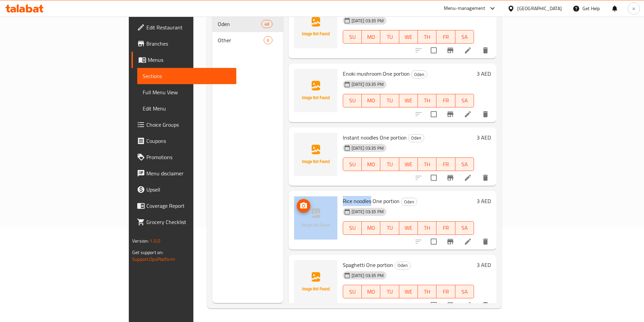  What do you see at coordinates (189, 190) in the screenshot?
I see `span: Upsell` at bounding box center [189, 190].